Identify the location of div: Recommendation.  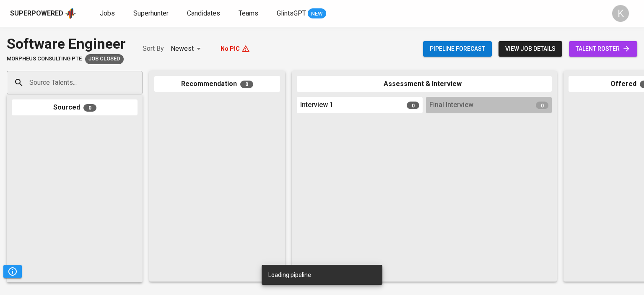
(217, 84).